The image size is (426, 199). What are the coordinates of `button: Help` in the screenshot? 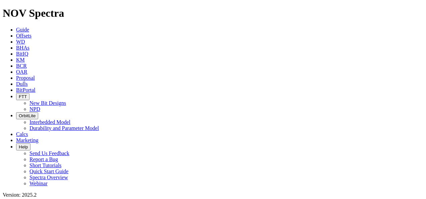 It's located at (23, 147).